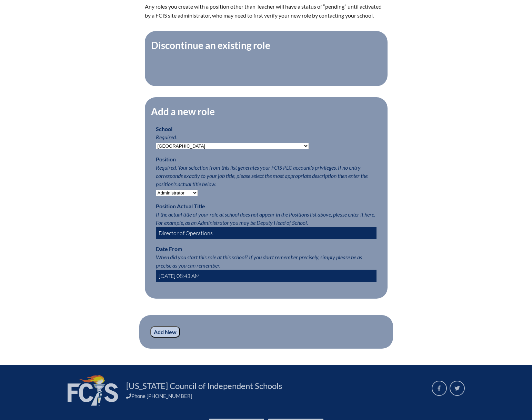 This screenshot has width=532, height=420. I want to click on span: Required. Your selection from this list generates your FCIS PLC account's privileges. If no entry..., so click(262, 176).